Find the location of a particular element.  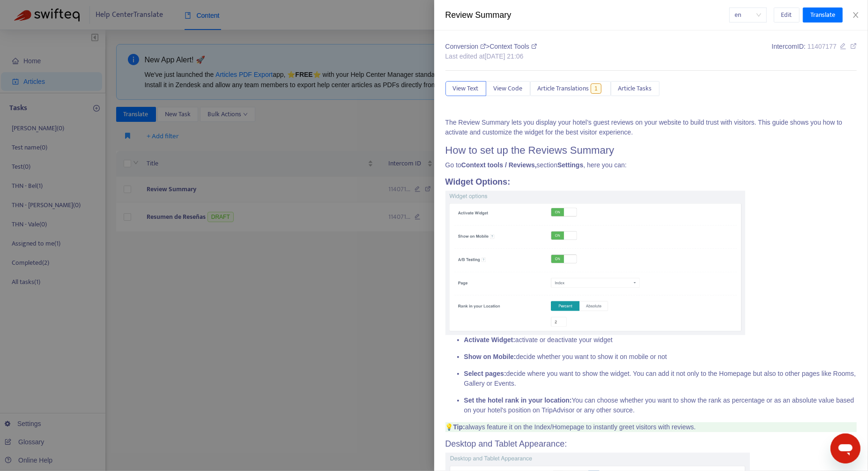

div: Review Summary is located at coordinates (588, 15).